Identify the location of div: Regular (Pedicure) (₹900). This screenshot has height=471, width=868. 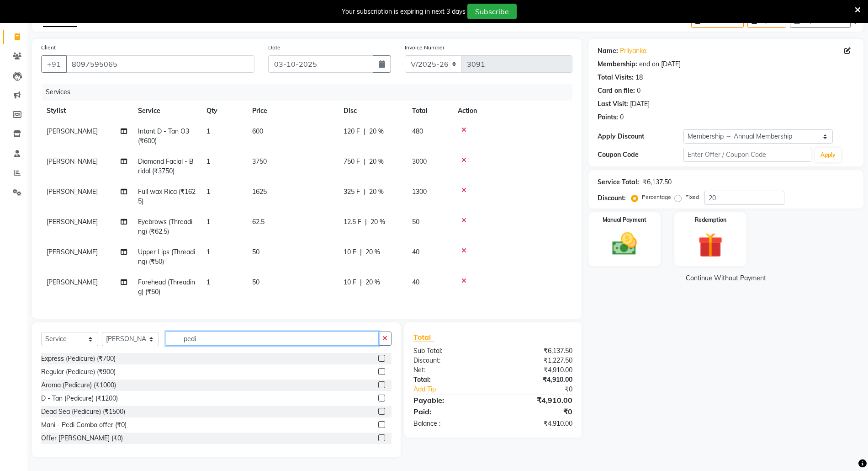
(78, 372).